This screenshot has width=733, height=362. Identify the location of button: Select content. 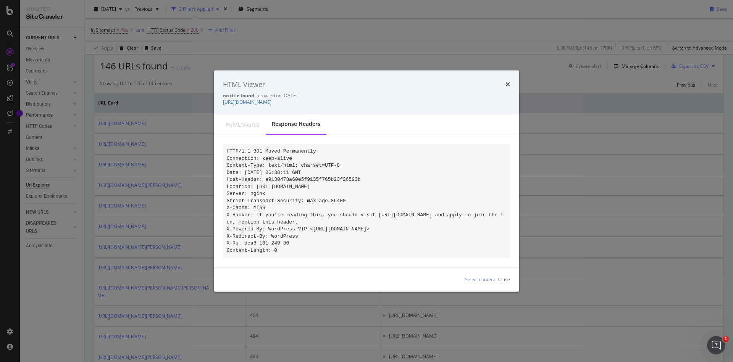
(477, 280).